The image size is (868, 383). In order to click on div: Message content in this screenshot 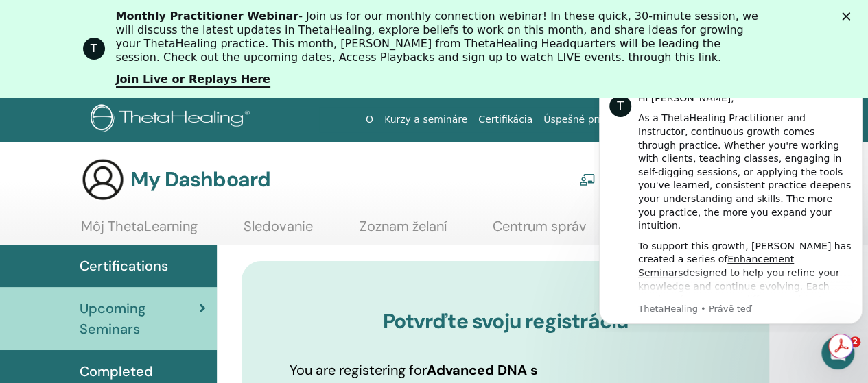, I will do `click(152, 124)`.